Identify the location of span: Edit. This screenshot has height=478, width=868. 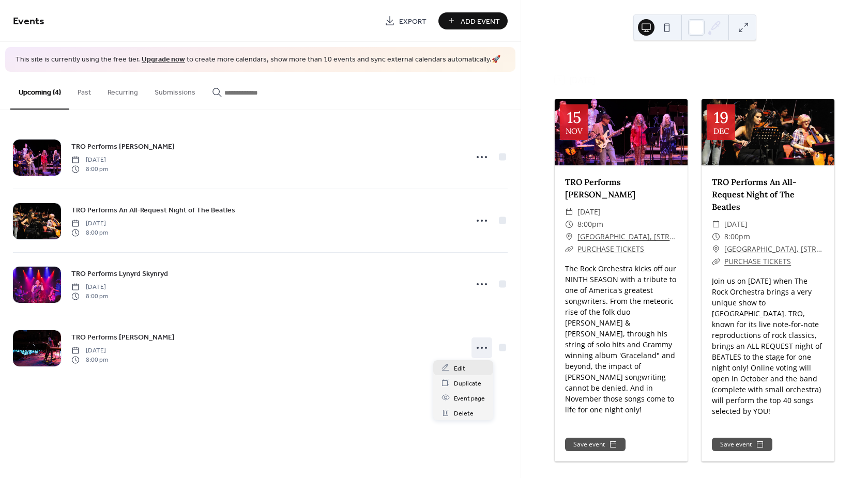
(460, 368).